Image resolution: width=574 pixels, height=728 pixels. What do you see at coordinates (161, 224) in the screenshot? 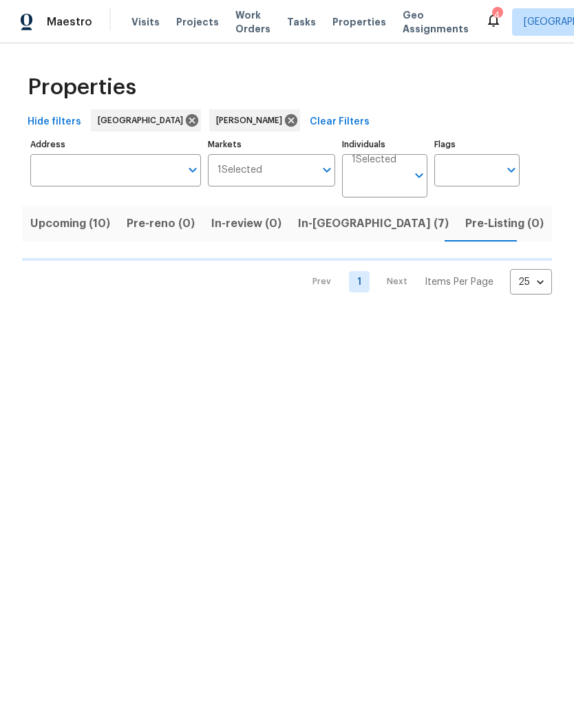
I see `span: Pre-reno (0)` at bounding box center [161, 224].